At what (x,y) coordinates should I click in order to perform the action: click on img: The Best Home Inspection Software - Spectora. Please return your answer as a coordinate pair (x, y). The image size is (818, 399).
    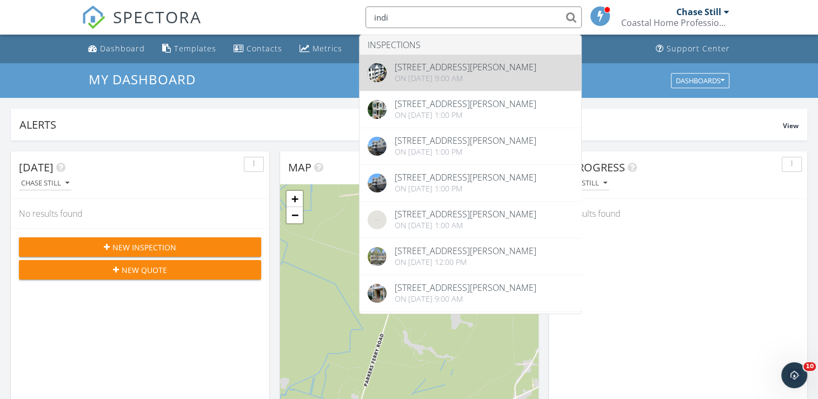
    Looking at the image, I should click on (93, 17).